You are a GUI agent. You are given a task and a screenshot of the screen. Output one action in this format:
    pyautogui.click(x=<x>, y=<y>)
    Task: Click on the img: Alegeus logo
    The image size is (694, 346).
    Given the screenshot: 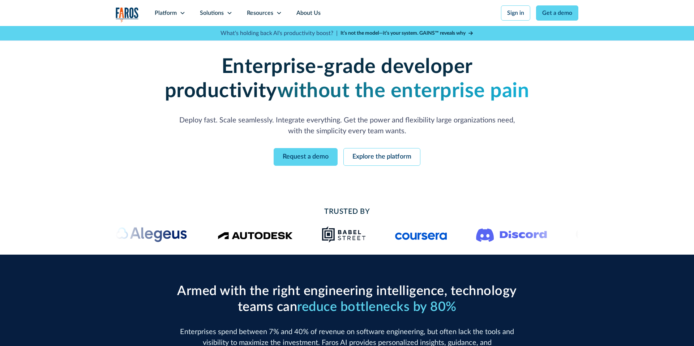 What is the action you would take?
    pyautogui.click(x=151, y=235)
    